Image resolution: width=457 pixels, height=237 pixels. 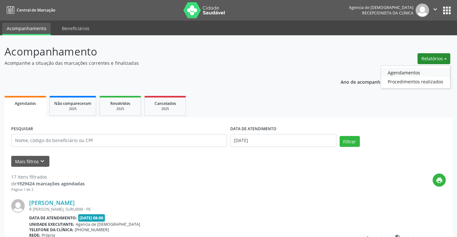 What do you see at coordinates (36, 10) in the screenshot?
I see `span: Central de Marcação` at bounding box center [36, 10].